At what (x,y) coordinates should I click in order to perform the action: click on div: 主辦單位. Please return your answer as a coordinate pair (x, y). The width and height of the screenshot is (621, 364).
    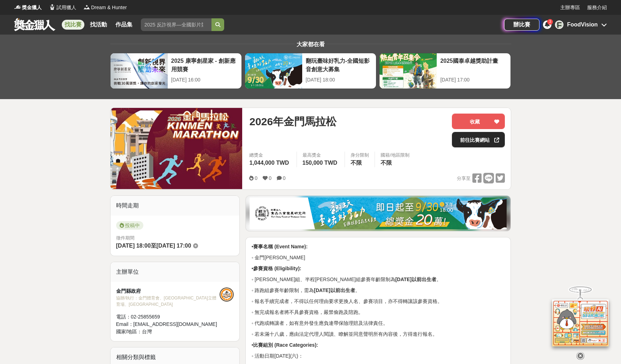
    Looking at the image, I should click on (175, 272).